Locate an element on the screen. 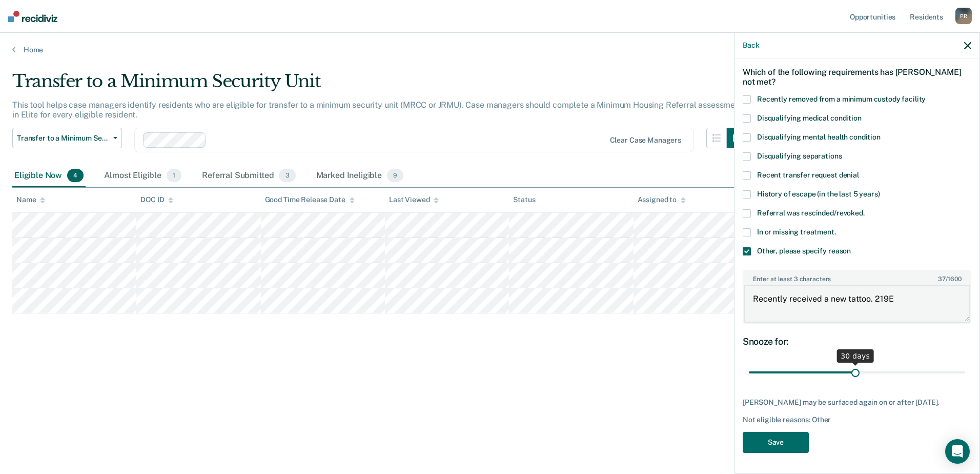  span: 4 is located at coordinates (75, 175).